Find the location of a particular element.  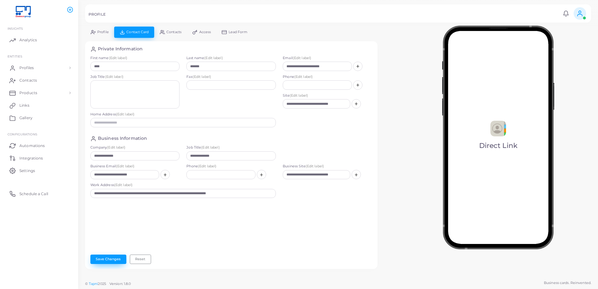

a: Products is located at coordinates (39, 93).